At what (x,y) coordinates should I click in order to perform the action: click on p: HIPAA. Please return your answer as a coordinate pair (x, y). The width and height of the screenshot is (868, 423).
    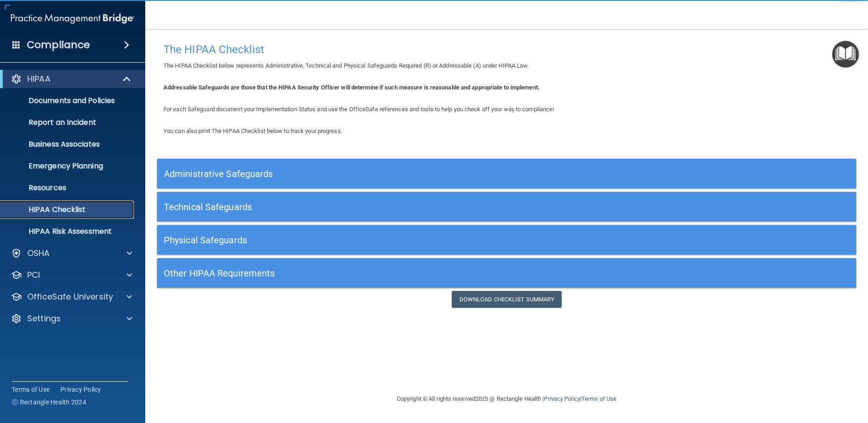
    Looking at the image, I should click on (39, 79).